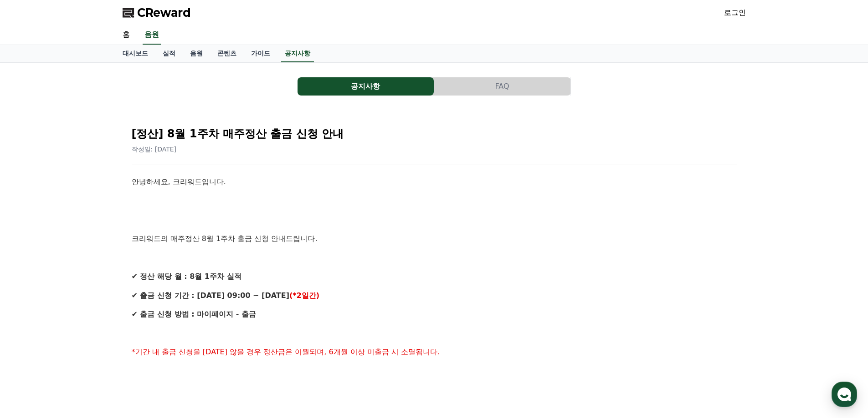  I want to click on button: 공지사항, so click(365, 86).